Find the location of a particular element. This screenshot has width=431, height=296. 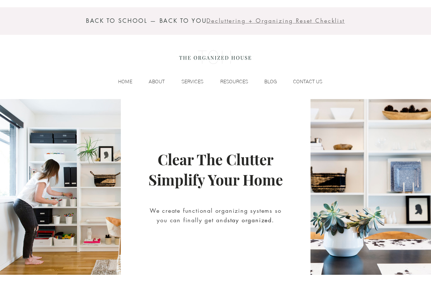

a: RESOURCES is located at coordinates (229, 82).